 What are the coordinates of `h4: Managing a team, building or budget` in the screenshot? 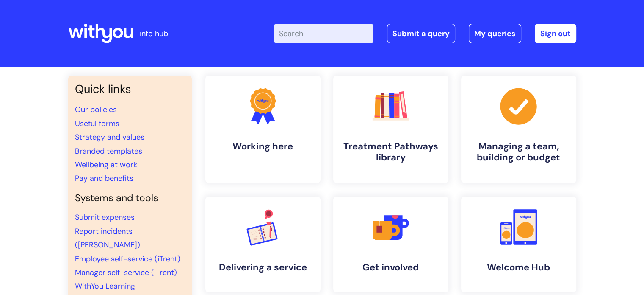 It's located at (519, 152).